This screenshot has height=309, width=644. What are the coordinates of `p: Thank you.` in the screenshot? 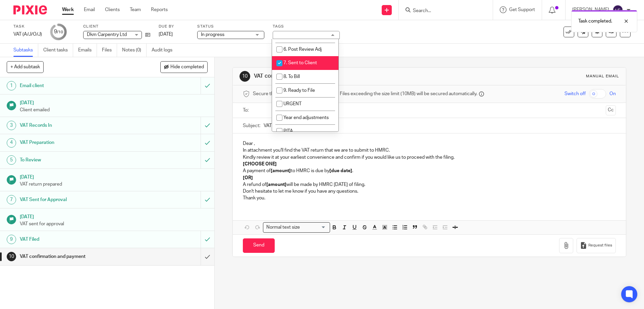 It's located at (429, 198).